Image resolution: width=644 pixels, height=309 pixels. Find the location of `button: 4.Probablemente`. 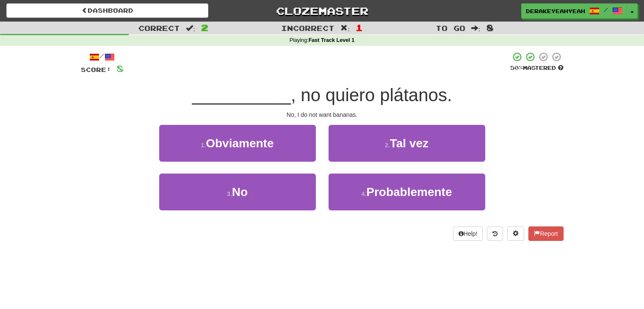

button: 4.Probablemente is located at coordinates (407, 192).